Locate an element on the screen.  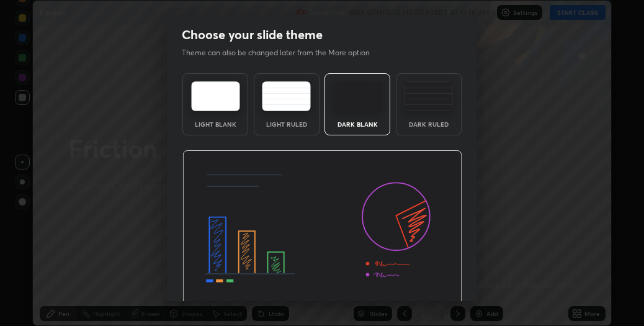
img: lightTheme.e5ed3b09.svg is located at coordinates (215, 96).